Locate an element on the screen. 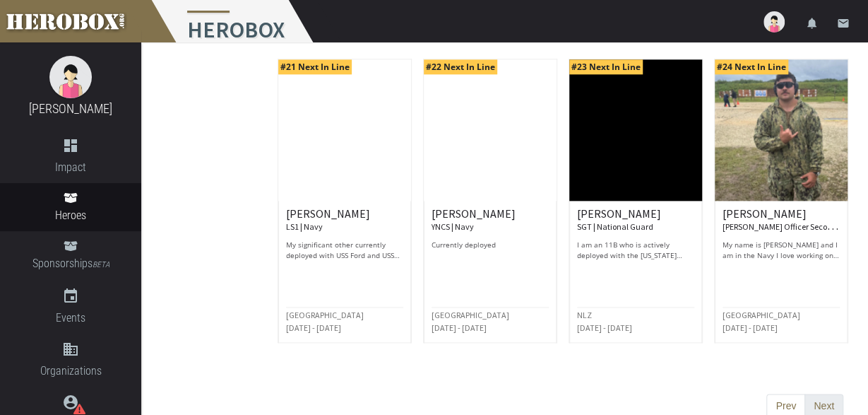 The image size is (868, 415). small: BETA is located at coordinates (101, 264).